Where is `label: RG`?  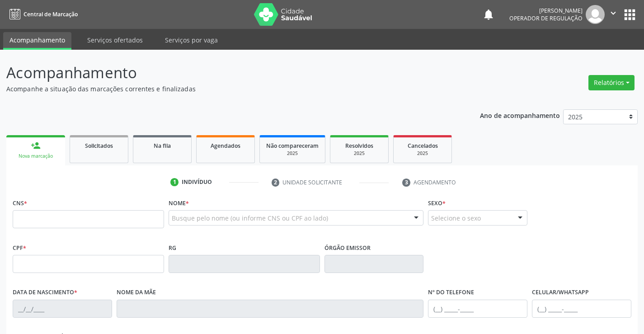 label: RG is located at coordinates (172, 248).